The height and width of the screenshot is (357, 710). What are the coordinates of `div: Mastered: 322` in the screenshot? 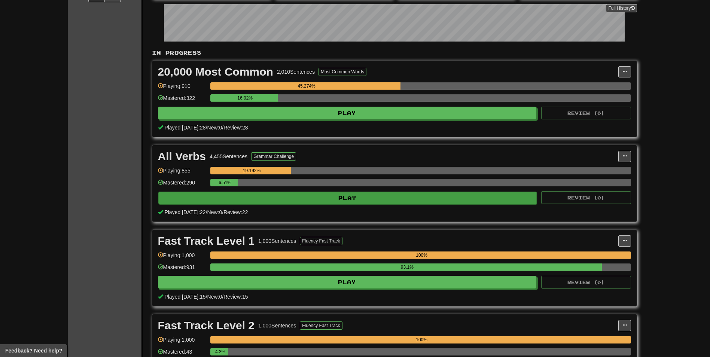 It's located at (182, 100).